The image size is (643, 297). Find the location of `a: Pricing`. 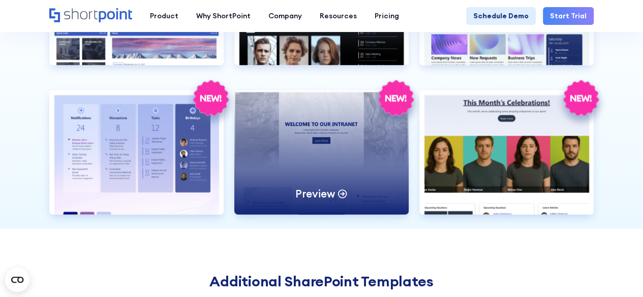

a: Pricing is located at coordinates (386, 16).